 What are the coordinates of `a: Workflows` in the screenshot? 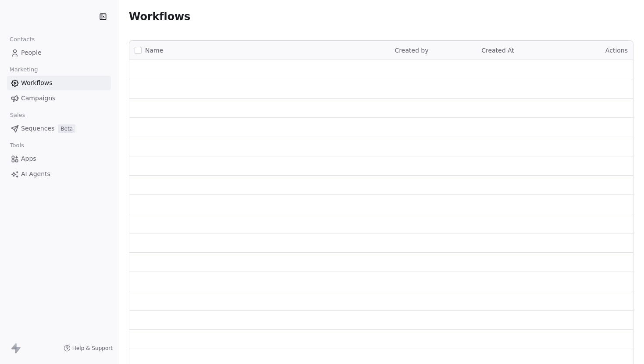 It's located at (59, 83).